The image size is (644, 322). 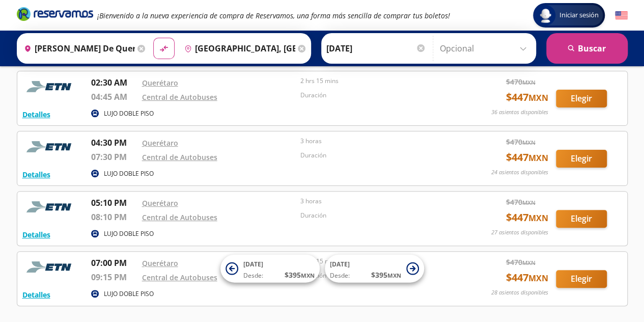 What do you see at coordinates (55, 14) in the screenshot?
I see `i: Brand Logo` at bounding box center [55, 14].